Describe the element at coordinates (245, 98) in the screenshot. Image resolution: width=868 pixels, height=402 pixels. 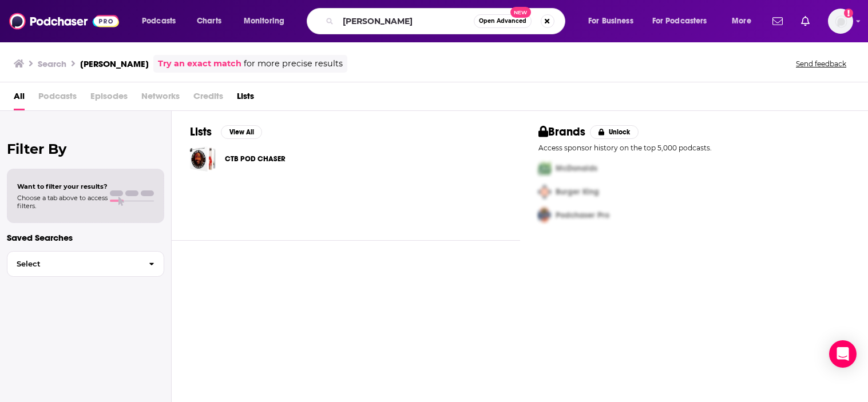
I see `span: Lists` at that location.